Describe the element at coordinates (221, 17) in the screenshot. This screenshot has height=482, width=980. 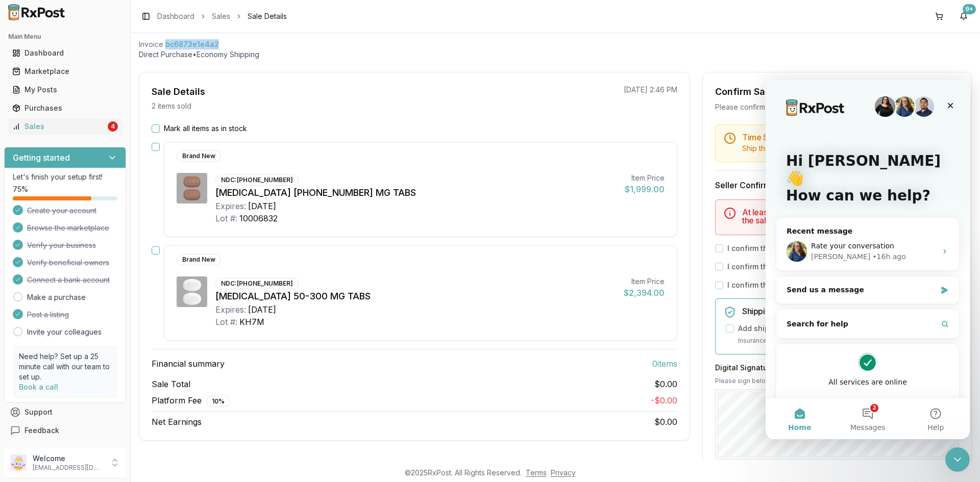
I see `a: Sales` at that location.